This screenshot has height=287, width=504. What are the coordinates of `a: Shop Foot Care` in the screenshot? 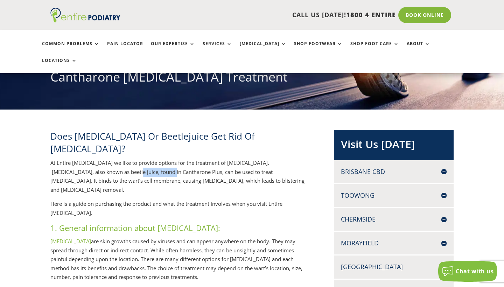 It's located at (374, 49).